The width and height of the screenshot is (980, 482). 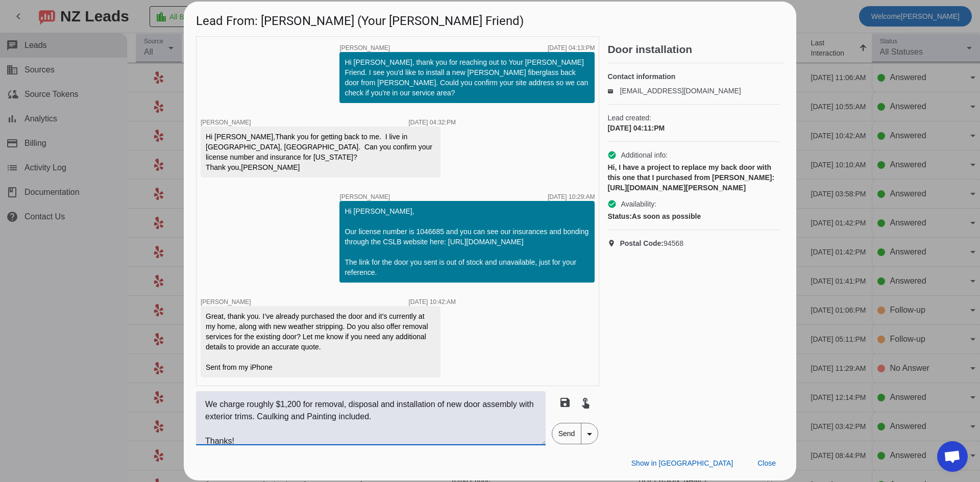 I want to click on strong: Postal Code:, so click(x=641, y=243).